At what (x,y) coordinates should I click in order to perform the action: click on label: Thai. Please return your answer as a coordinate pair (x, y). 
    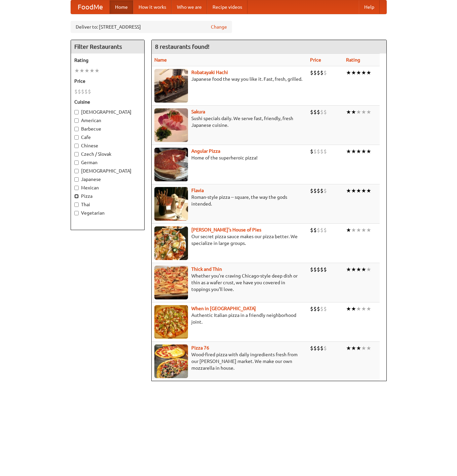
    Looking at the image, I should click on (107, 204).